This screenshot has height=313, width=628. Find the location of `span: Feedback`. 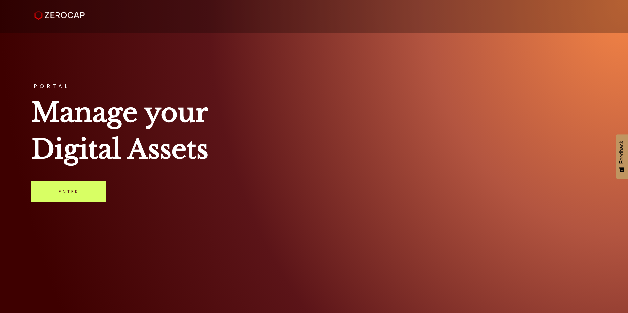

span: Feedback is located at coordinates (622, 152).